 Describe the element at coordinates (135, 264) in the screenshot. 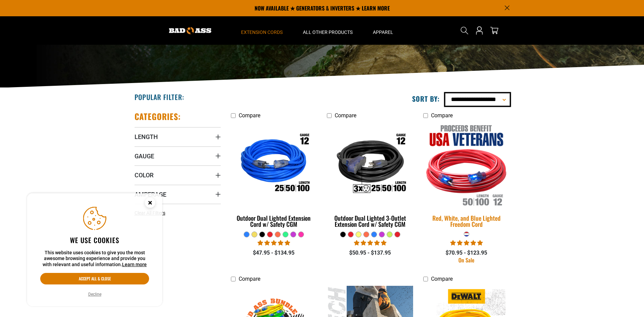

I see `a: Learn more` at that location.